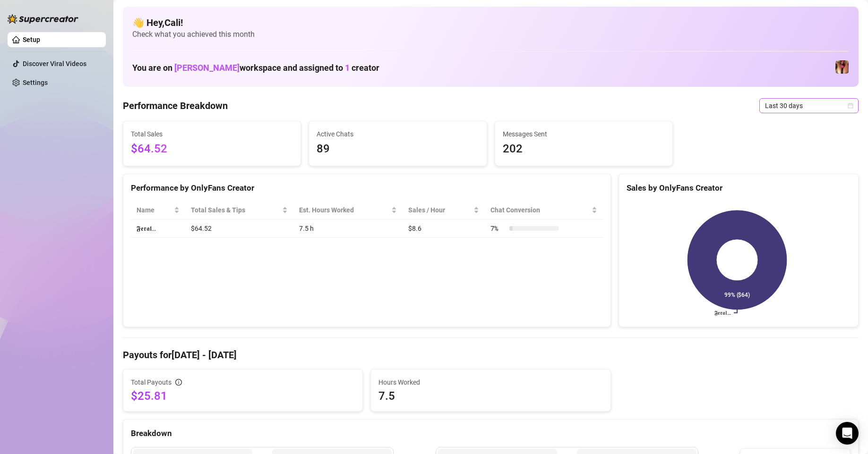 This screenshot has height=454, width=868. I want to click on span: Check what you achieved this month, so click(491, 35).